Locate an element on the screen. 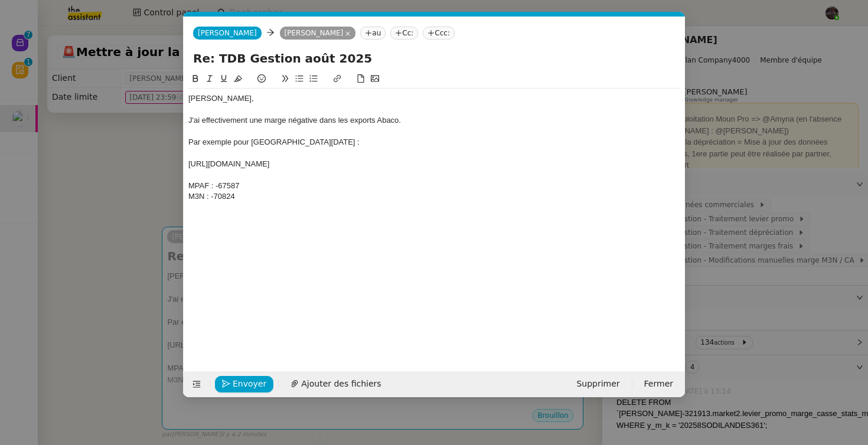 The image size is (868, 445). span: Fermer is located at coordinates (658, 383).